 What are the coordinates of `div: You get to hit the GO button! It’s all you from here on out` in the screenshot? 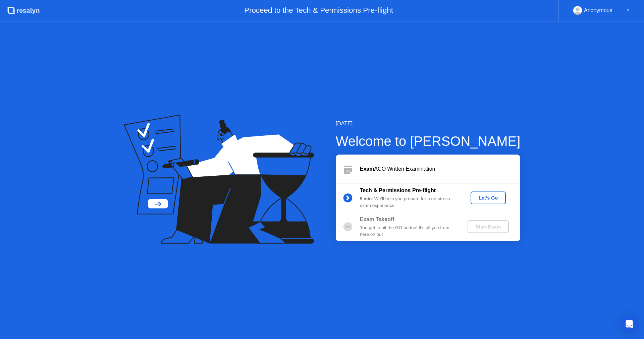 It's located at (408, 231).